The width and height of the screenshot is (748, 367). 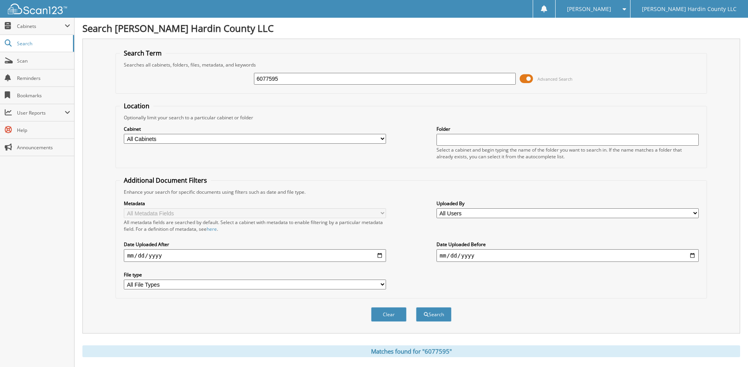 What do you see at coordinates (165, 181) in the screenshot?
I see `legend: Additional Document Filters` at bounding box center [165, 181].